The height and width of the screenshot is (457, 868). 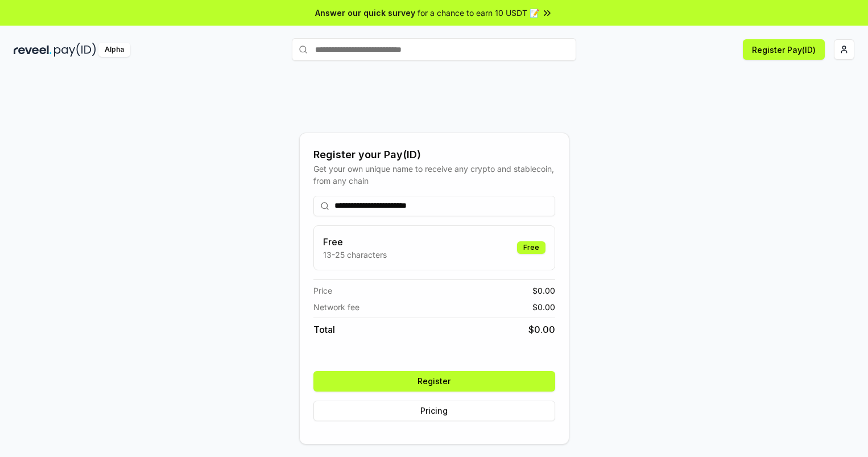 What do you see at coordinates (784, 49) in the screenshot?
I see `button: Register Pay(ID)` at bounding box center [784, 49].